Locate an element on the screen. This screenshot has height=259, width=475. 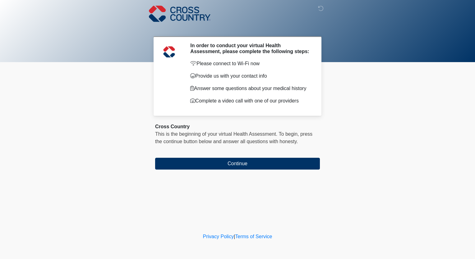
img: Cross Country Logo is located at coordinates (180, 14).